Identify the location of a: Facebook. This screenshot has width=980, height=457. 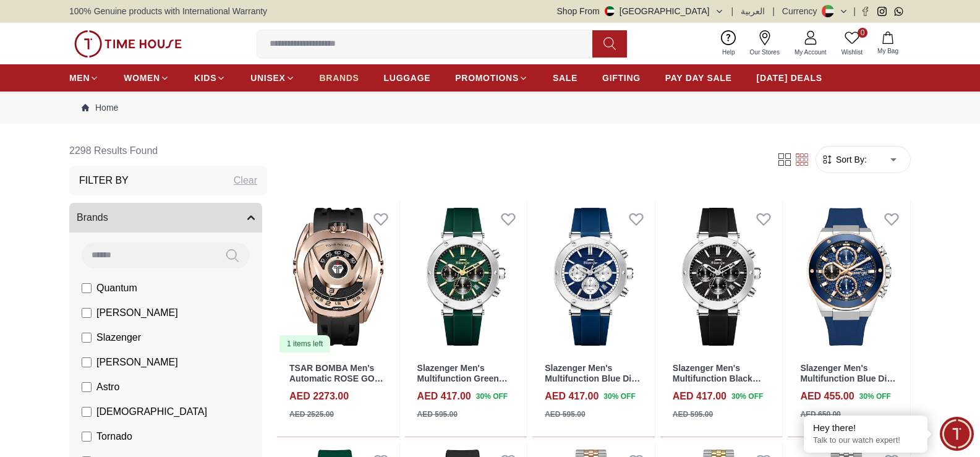
(865, 11).